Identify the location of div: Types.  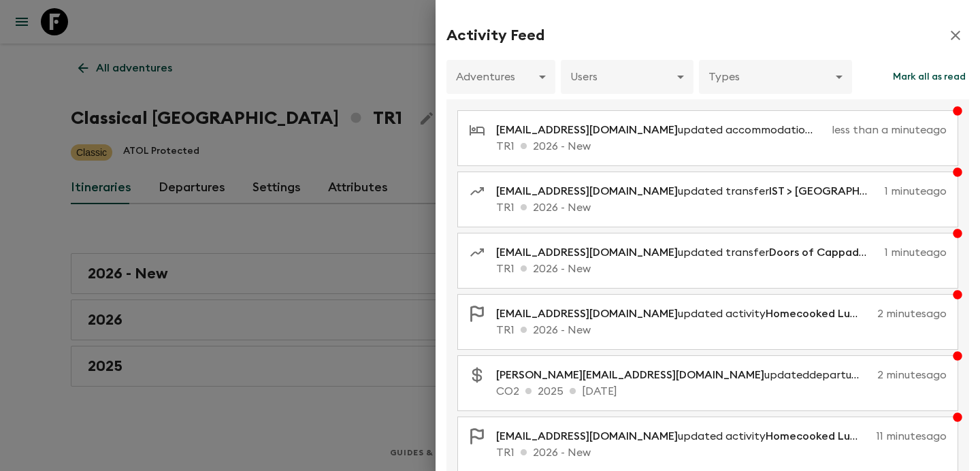
(775, 77).